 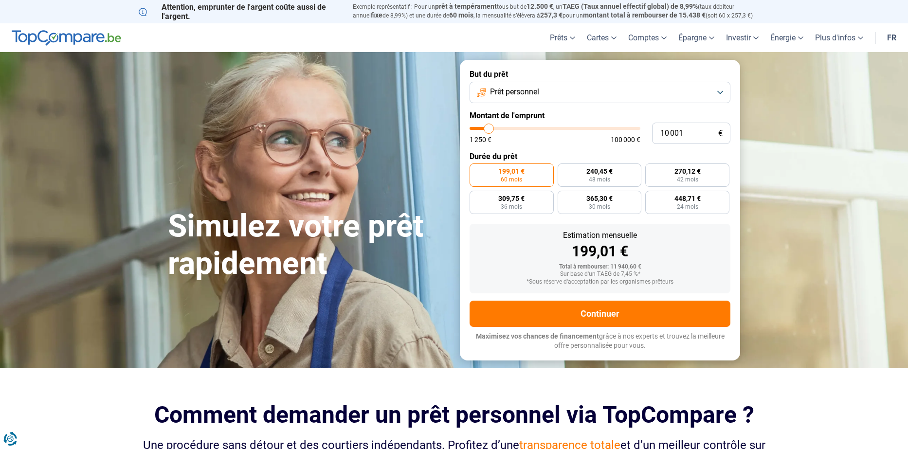 What do you see at coordinates (600, 171) in the screenshot?
I see `span: 240,45 €` at bounding box center [600, 171].